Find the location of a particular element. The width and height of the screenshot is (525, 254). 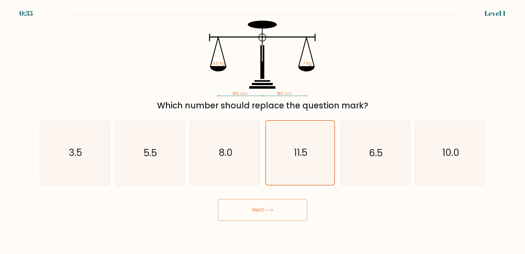

tspan: ? kg is located at coordinates (307, 63).